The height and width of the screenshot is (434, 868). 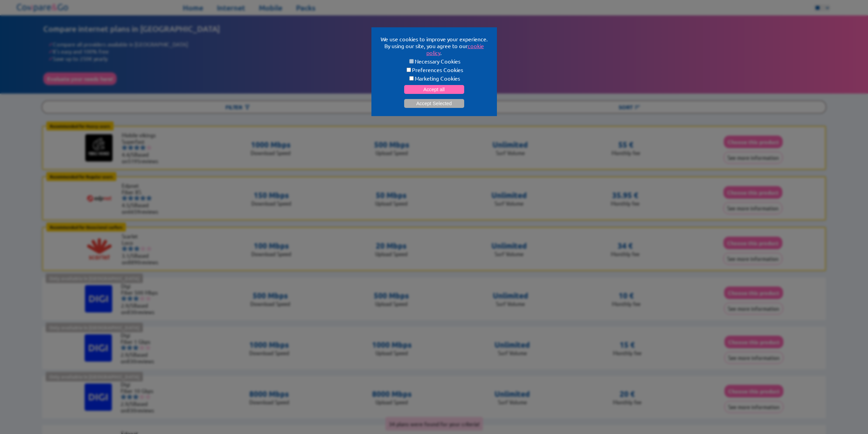 I want to click on button: Accept all, so click(x=434, y=90).